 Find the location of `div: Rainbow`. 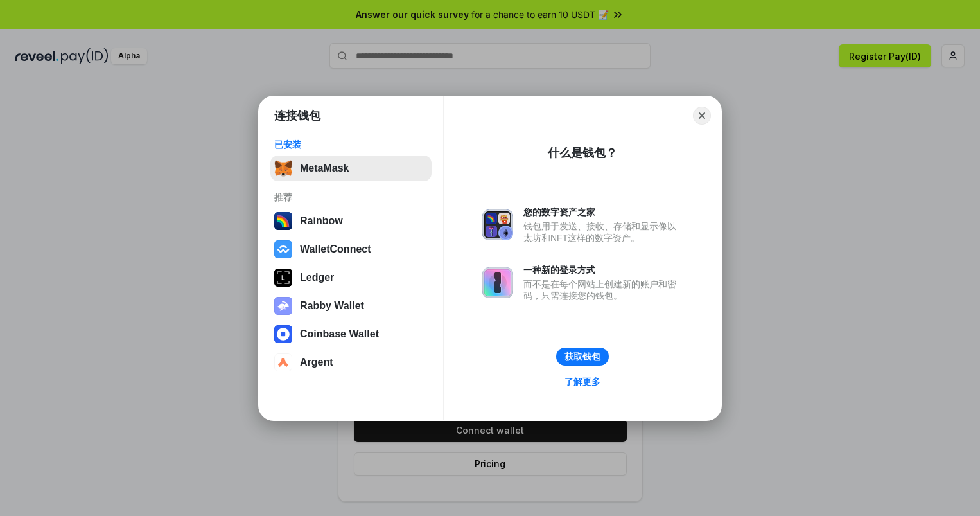

div: Rainbow is located at coordinates (321, 221).